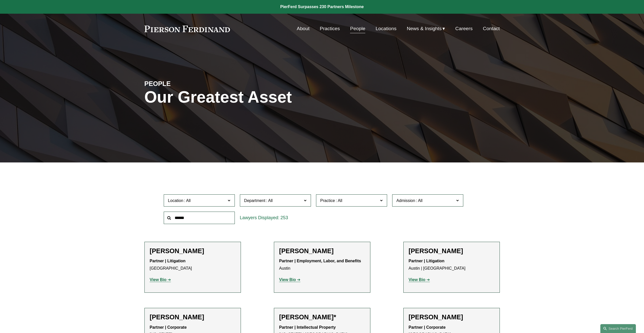  Describe the element at coordinates (320, 261) in the screenshot. I see `strong: Partner | Employment, Labor, and Benefits` at that location.